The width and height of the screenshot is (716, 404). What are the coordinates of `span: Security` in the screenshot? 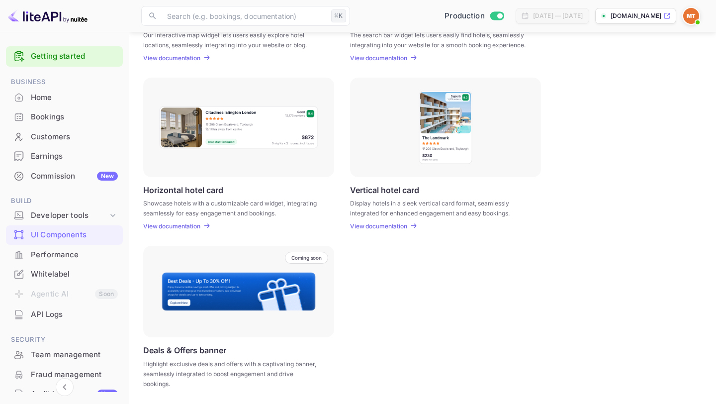 It's located at (64, 339).